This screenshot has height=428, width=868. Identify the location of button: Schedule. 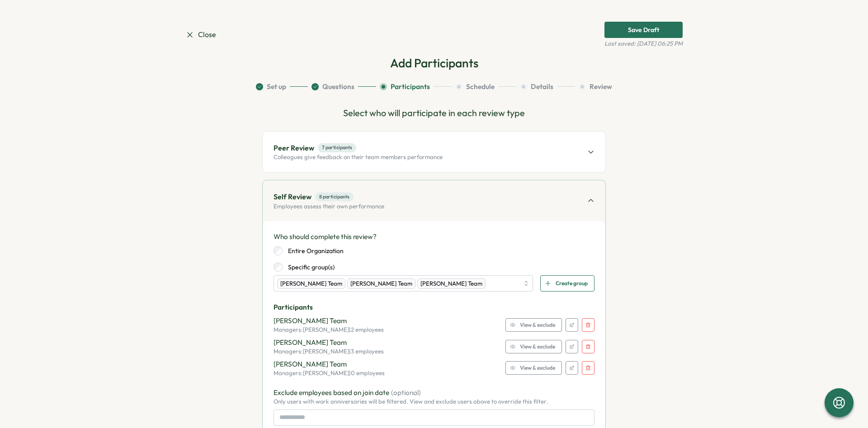
(486, 87).